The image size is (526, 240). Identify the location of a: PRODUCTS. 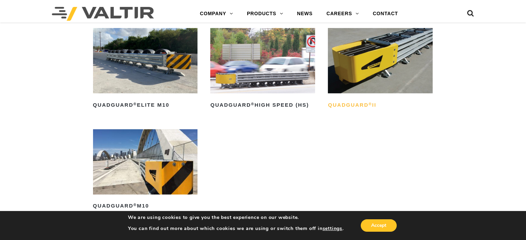
(265, 14).